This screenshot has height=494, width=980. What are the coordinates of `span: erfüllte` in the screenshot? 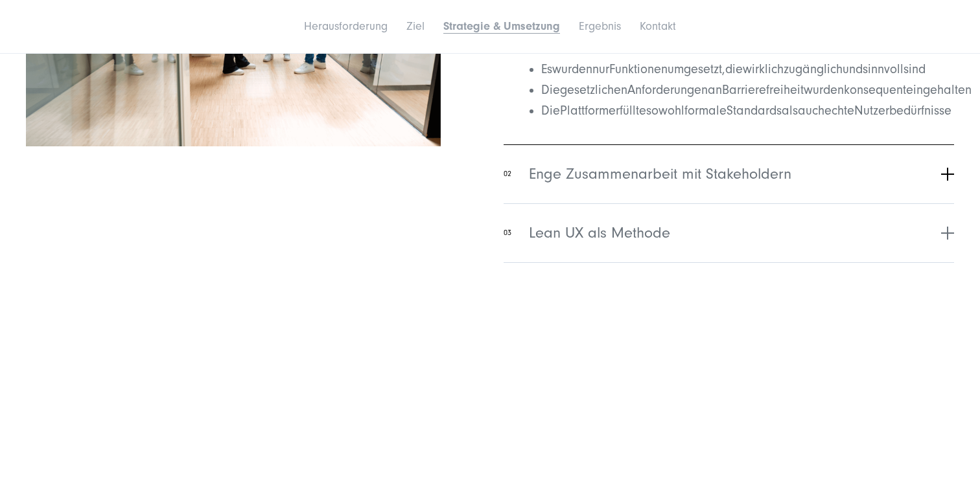 It's located at (627, 111).